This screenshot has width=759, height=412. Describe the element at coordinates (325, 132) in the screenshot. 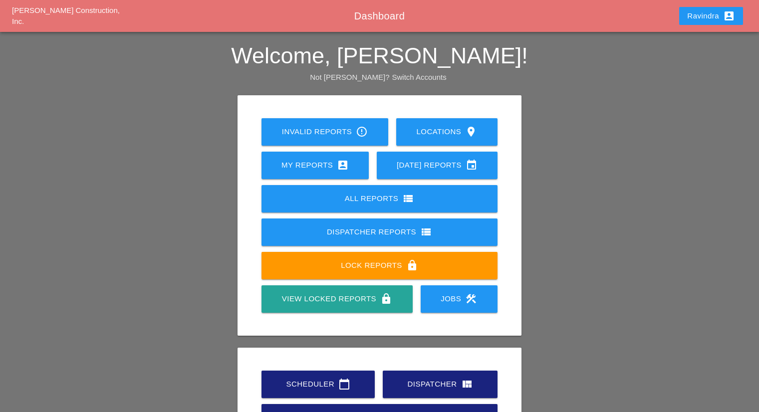

I see `a: Invalid Reports` at that location.